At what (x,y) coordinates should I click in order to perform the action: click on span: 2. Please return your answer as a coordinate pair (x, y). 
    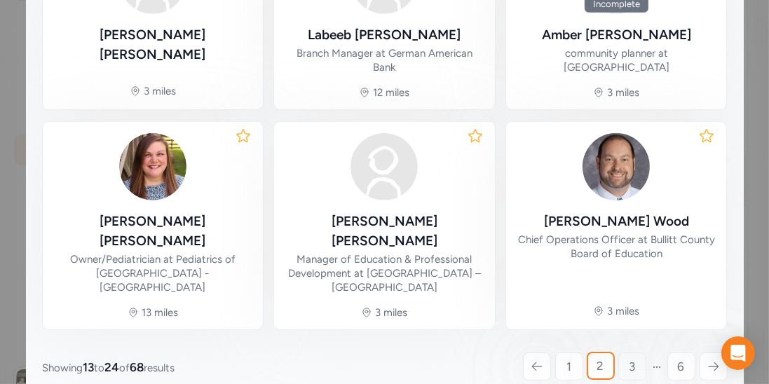
    Looking at the image, I should click on (601, 366).